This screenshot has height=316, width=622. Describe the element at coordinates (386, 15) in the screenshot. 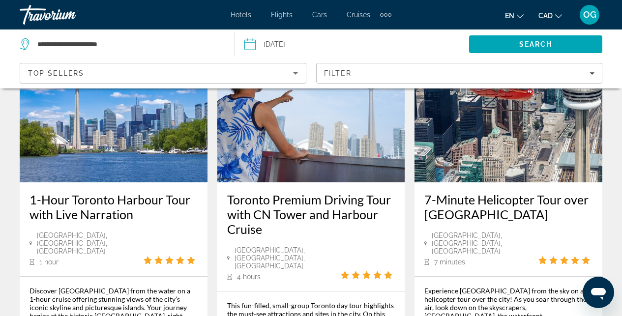

I see `button: Extra navigation items` at that location.